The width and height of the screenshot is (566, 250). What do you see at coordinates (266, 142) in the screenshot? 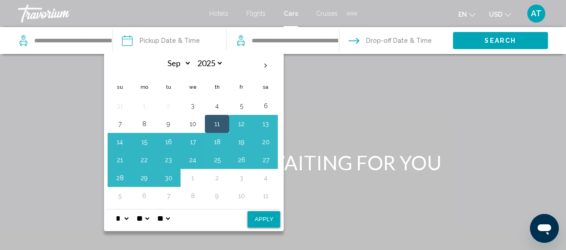
I see `button: Day 20` at bounding box center [266, 142].